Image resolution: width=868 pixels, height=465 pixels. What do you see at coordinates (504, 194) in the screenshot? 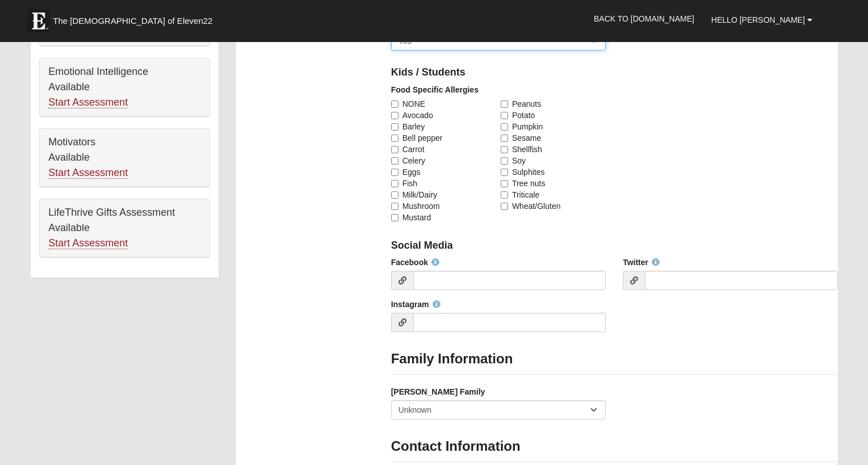
I see `input: Triticale` at bounding box center [504, 194].